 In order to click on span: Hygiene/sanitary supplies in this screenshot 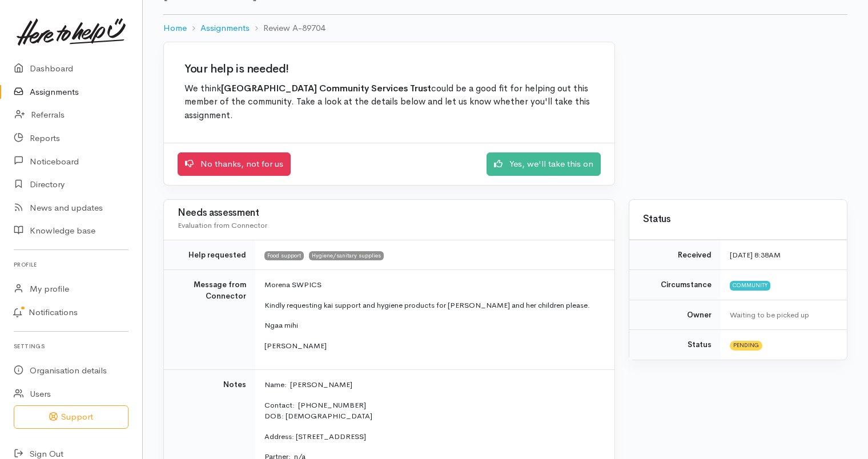, I will do `click(346, 256)`.